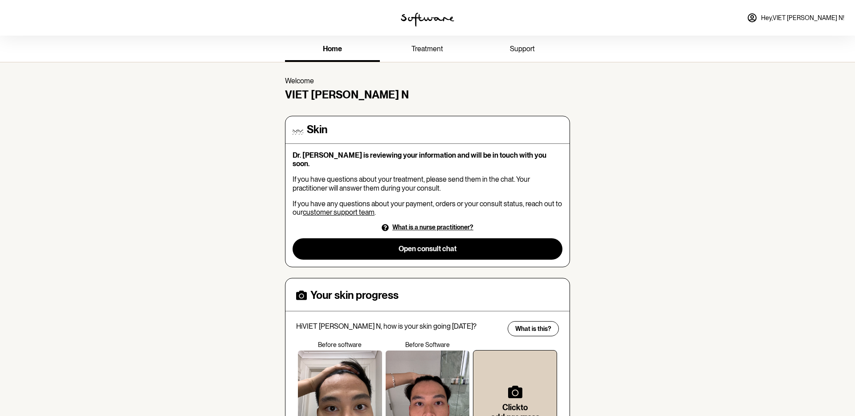  What do you see at coordinates (428, 249) in the screenshot?
I see `button: Open consult chat` at bounding box center [428, 249].